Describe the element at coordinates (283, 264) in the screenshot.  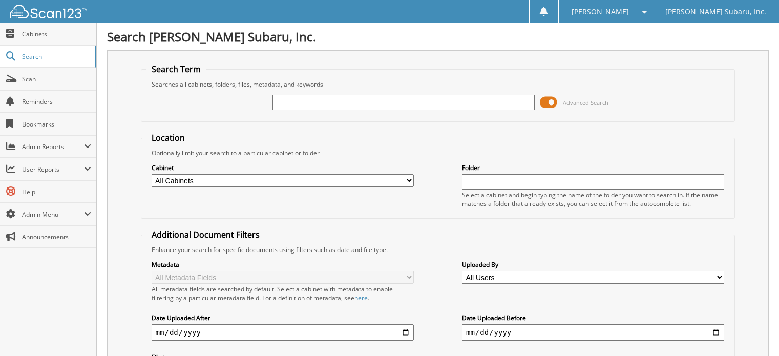
I see `label: Metadata` at that location.